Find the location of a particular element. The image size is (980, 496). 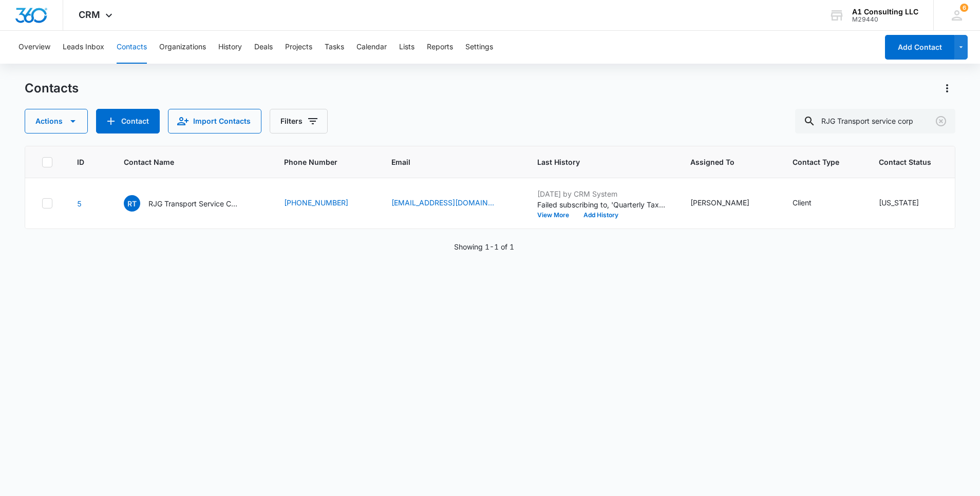

span: Assigned To is located at coordinates (722, 162).